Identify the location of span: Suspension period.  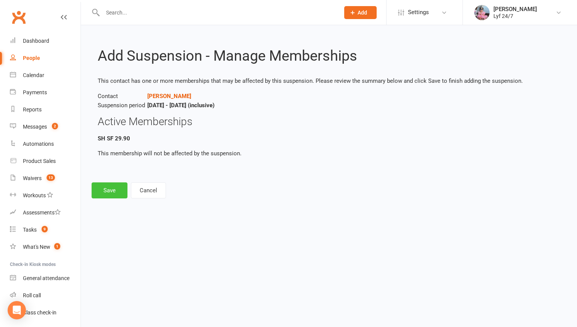
(122, 105).